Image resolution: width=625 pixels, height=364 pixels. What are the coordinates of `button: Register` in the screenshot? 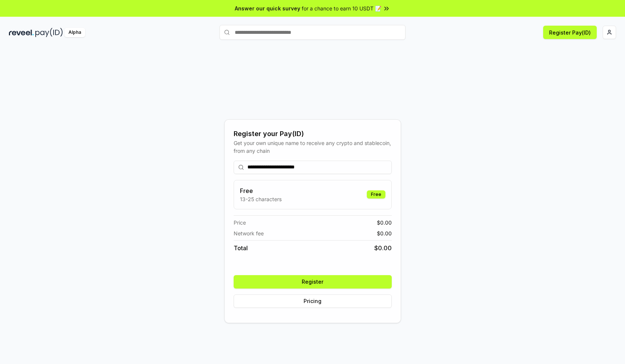 It's located at (312, 282).